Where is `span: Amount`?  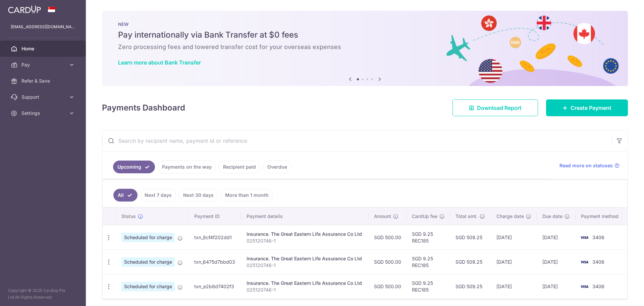 span: Amount is located at coordinates (382, 216).